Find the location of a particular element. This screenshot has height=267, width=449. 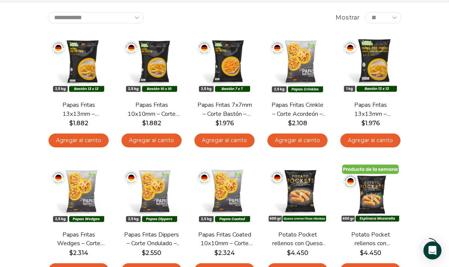

a: Papas Fritas 13x13mm – Formato 2,5 kg – Caja 10 kg is located at coordinates (79, 110).